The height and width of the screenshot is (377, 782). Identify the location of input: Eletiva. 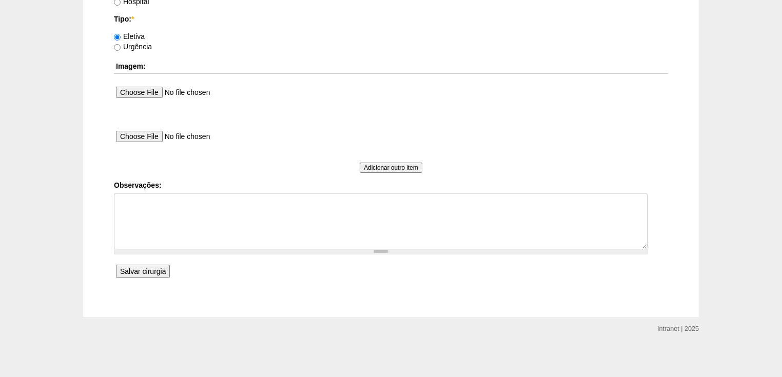
(117, 37).